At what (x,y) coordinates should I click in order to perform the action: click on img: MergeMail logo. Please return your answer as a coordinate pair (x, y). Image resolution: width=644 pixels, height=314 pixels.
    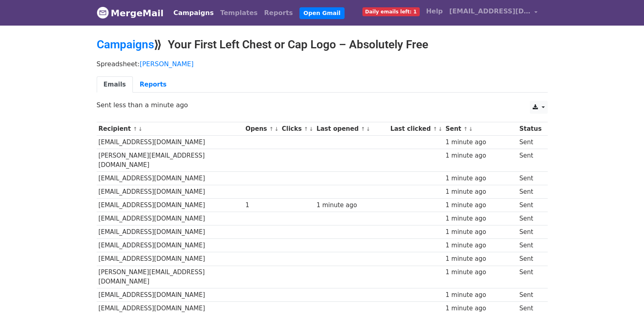
    Looking at the image, I should click on (103, 13).